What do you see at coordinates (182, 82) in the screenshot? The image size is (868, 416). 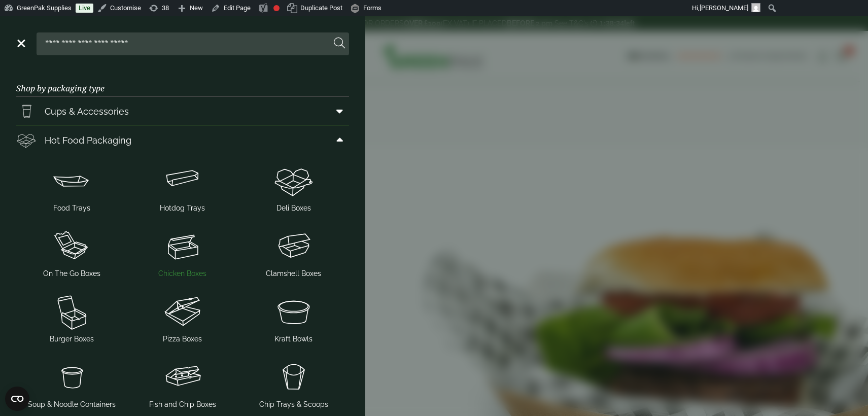 I see `h3: Shop by packaging type` at bounding box center [182, 82].